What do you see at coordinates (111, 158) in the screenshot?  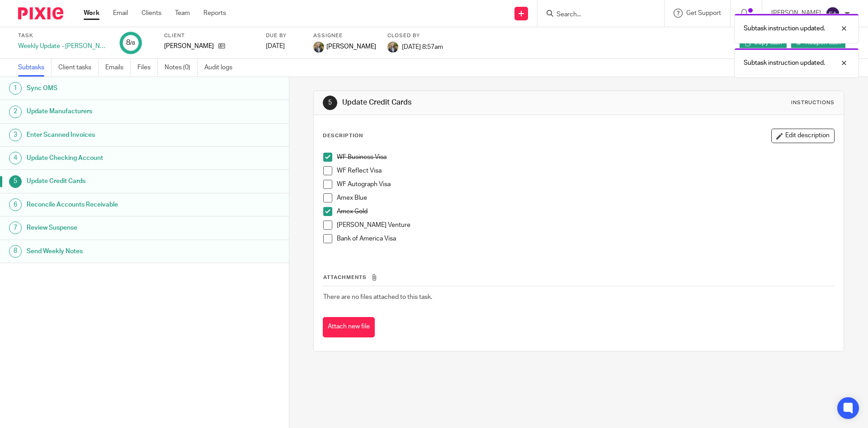 I see `h1: Update Checking Account` at bounding box center [111, 158].